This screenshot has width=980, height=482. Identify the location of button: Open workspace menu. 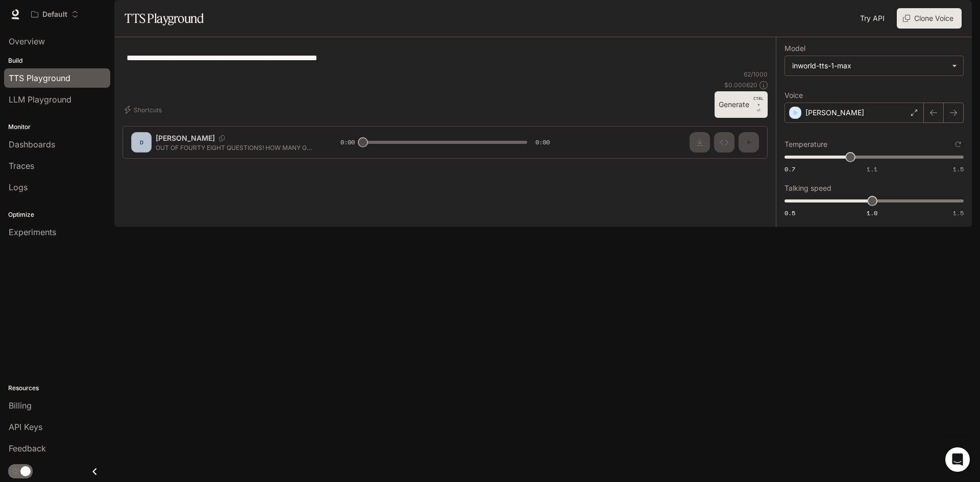
(55, 14).